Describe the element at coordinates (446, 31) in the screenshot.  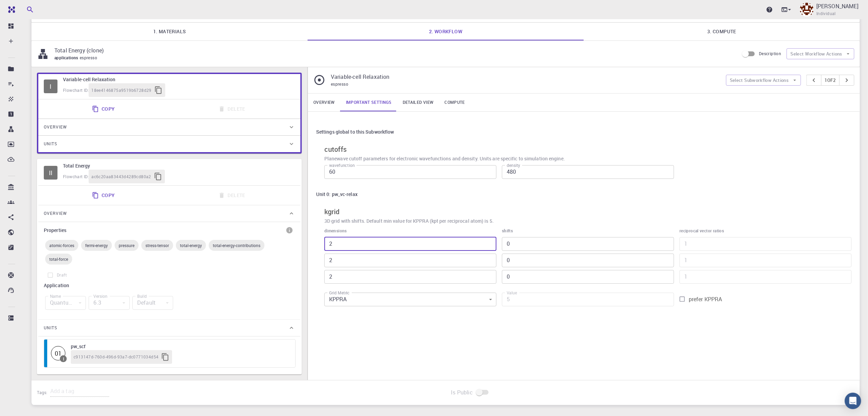
I see `a: 2. Workflow` at that location.